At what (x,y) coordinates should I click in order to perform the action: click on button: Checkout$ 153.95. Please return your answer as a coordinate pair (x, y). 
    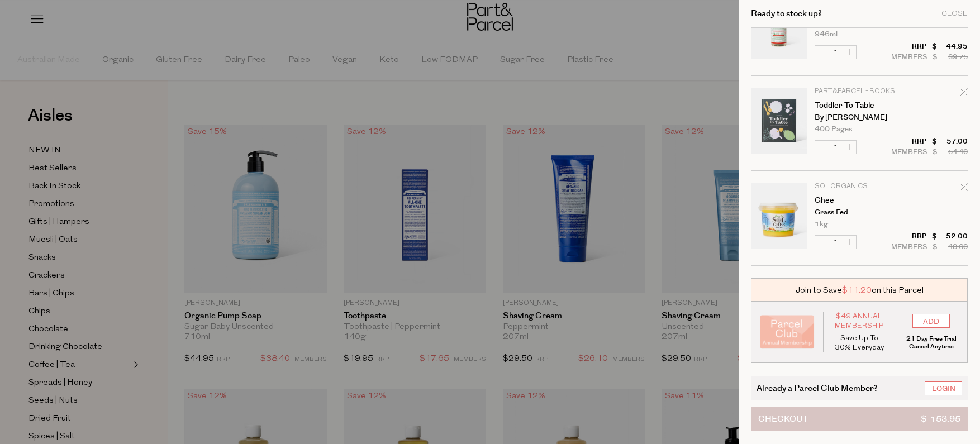
    Looking at the image, I should click on (859, 419).